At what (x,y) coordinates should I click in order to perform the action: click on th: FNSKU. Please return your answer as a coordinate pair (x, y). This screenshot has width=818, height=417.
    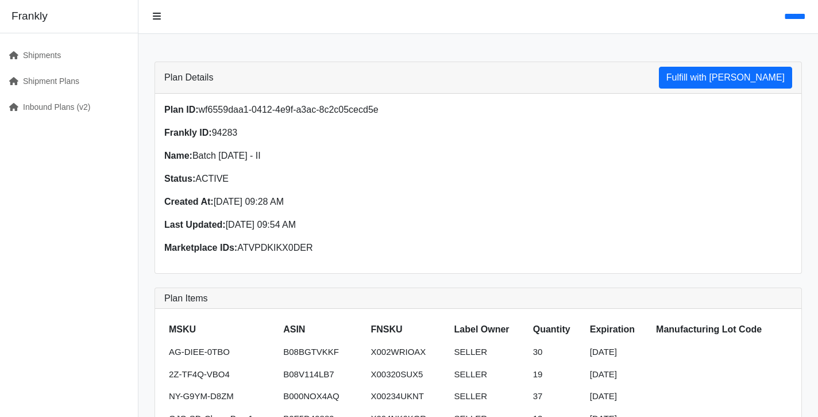
    Looking at the image, I should click on (407, 329).